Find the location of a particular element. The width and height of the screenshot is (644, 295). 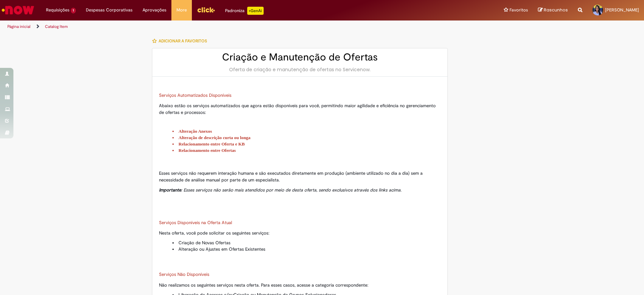

span: Aprovações is located at coordinates (155, 10).